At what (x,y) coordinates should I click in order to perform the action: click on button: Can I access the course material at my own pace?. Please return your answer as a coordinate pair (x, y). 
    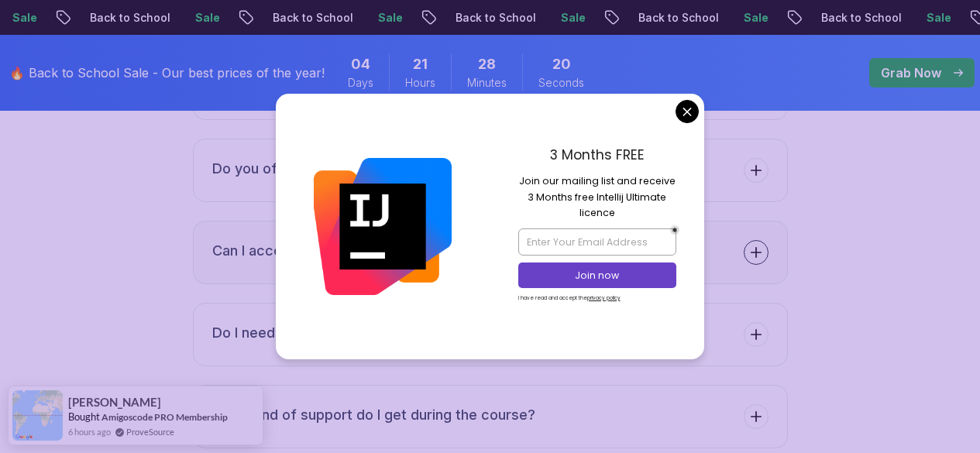
    Looking at the image, I should click on (491, 252).